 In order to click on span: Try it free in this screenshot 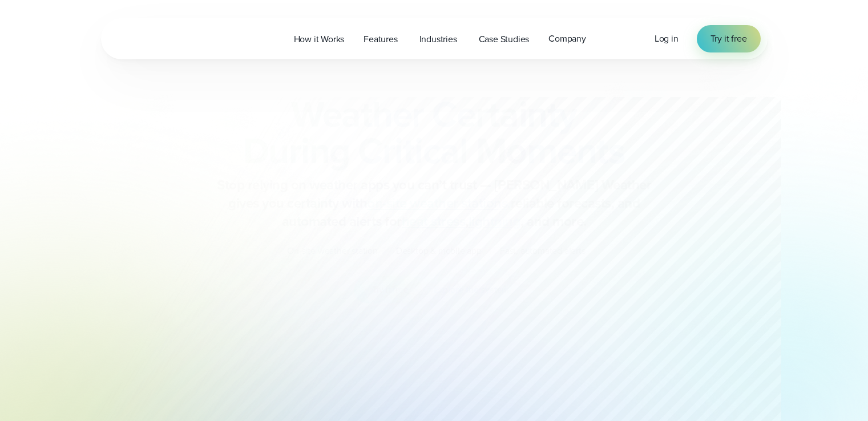, I will do `click(729, 39)`.